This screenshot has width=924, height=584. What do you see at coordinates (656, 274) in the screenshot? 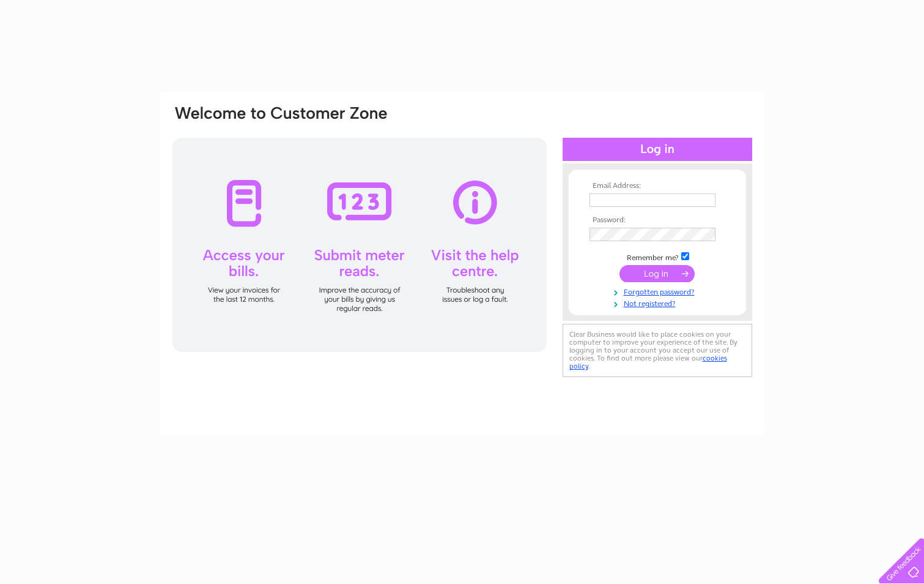
I see `input: Submit` at bounding box center [656, 274].